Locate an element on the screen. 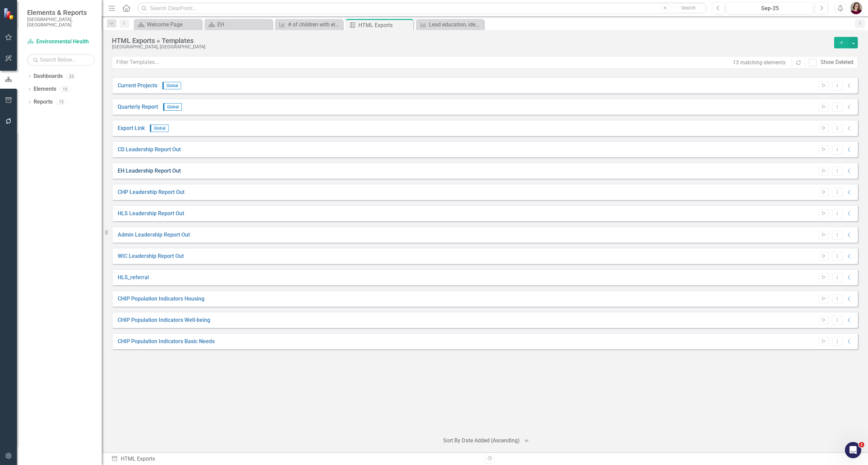 The width and height of the screenshot is (868, 465). div: 12 is located at coordinates (62, 102).